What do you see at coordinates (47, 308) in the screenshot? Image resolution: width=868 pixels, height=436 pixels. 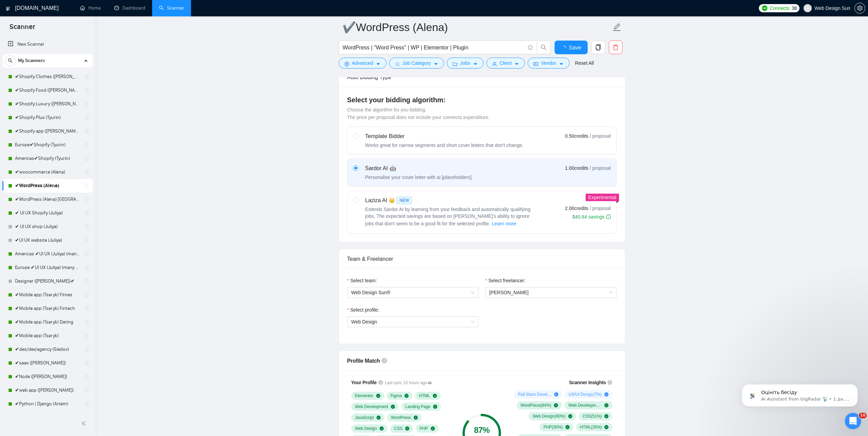 I see `a: ✔Mobile app (Tsaryk) Fintech` at bounding box center [47, 308].